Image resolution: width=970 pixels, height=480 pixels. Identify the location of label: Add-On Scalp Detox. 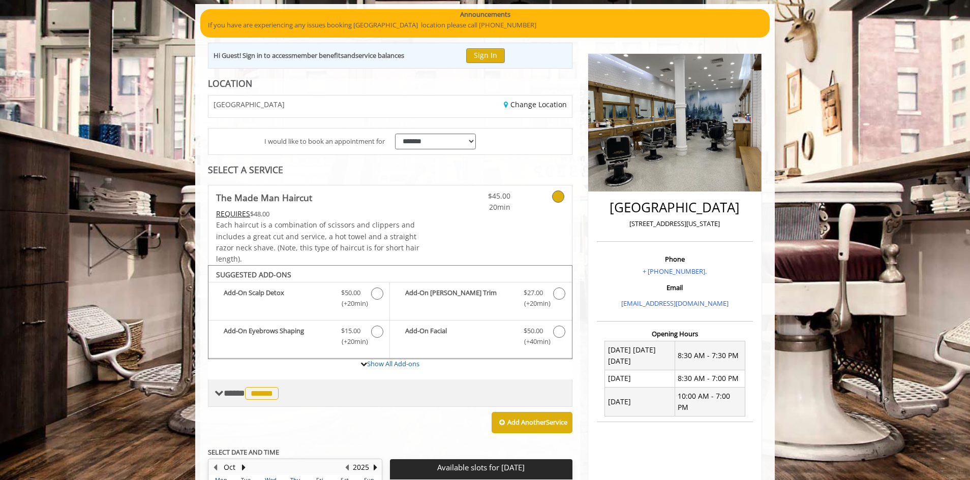
(299, 299).